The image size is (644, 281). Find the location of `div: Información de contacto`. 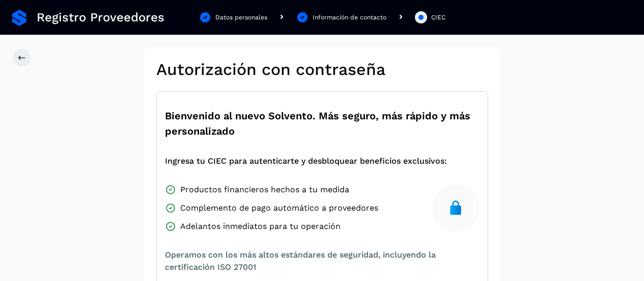

div: Información de contacto is located at coordinates (349, 18).